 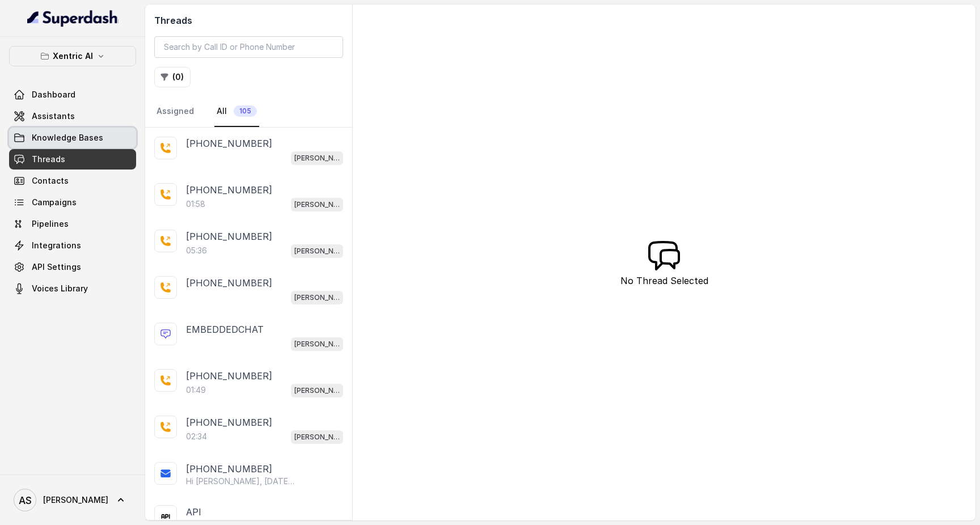 I want to click on a: Dashboard, so click(x=73, y=95).